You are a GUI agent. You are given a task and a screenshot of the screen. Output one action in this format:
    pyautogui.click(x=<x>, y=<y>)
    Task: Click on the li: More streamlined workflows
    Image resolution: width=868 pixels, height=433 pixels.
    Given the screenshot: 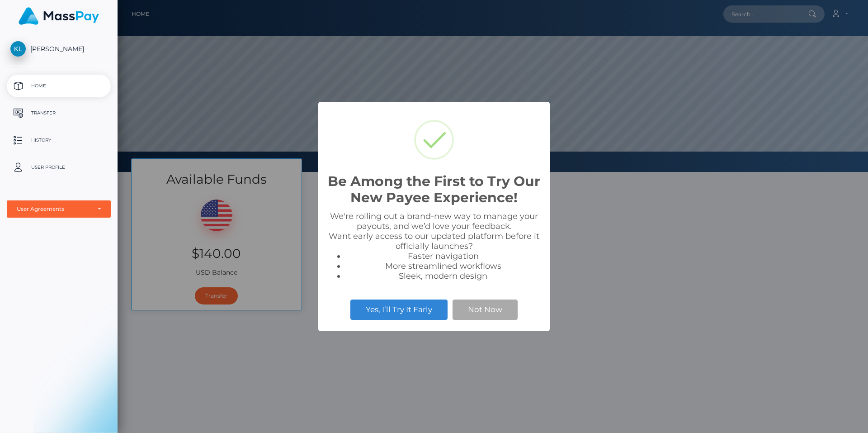 What is the action you would take?
    pyautogui.click(x=443, y=266)
    